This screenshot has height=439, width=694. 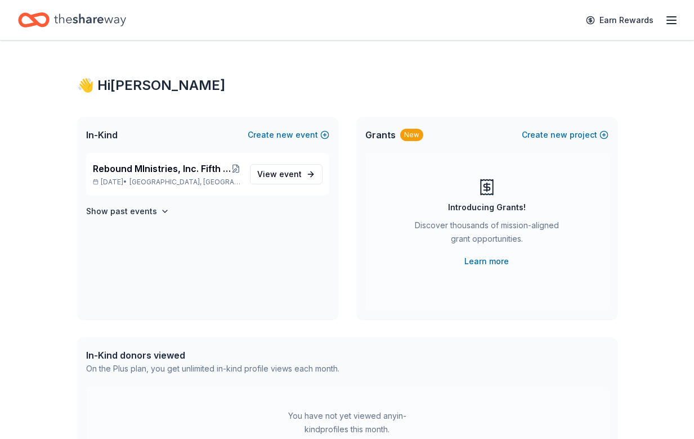 I want to click on div: You have not yet viewed any in-kind profiles this month., so click(x=347, y=423).